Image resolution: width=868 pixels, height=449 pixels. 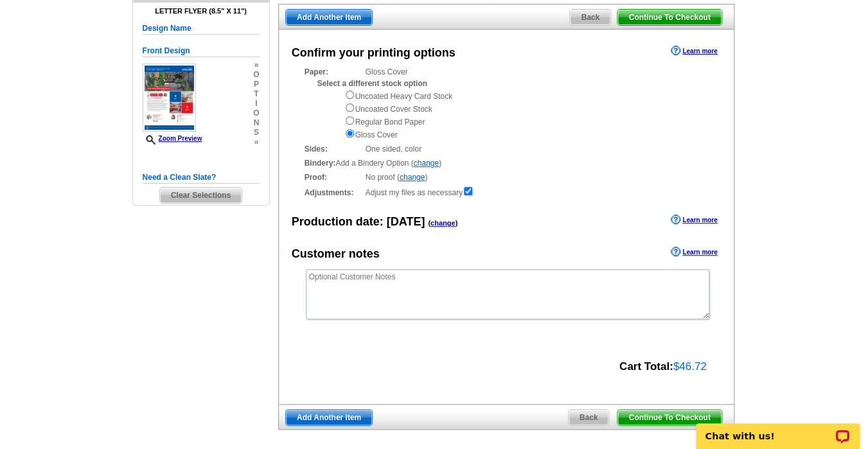 I want to click on div: Production date:, so click(x=375, y=222).